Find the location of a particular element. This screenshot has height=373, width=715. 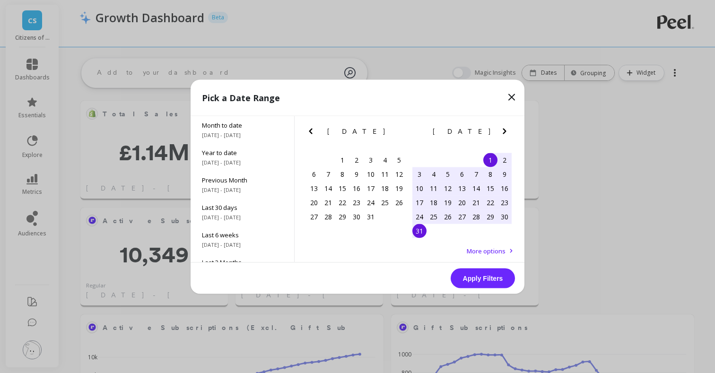

div: Choose Friday, July 11th, 2025 is located at coordinates (385, 174).